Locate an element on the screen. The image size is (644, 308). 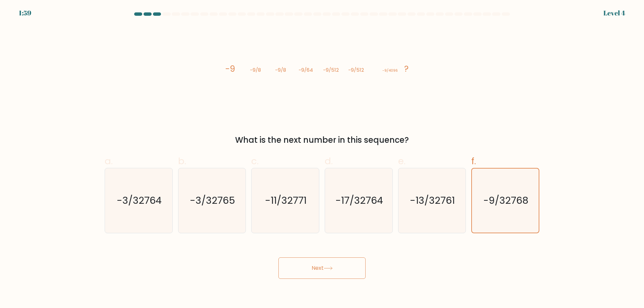
text: -9/32768 is located at coordinates (506, 200).